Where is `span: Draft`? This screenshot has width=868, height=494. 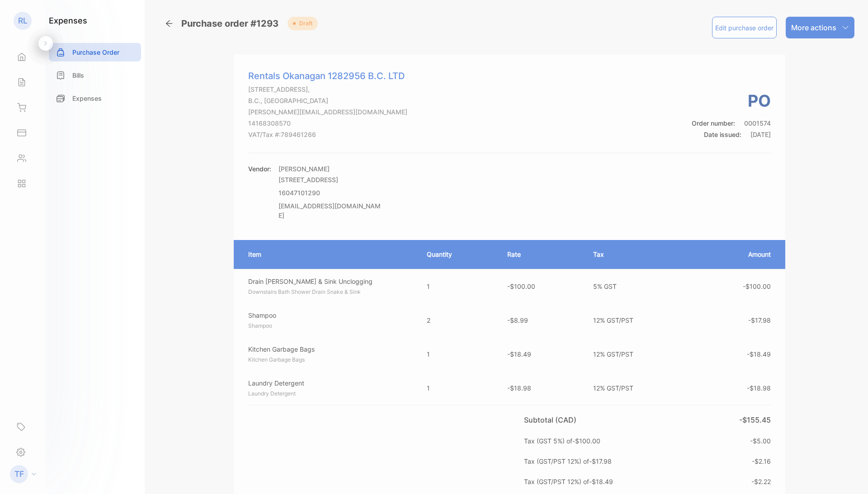
span: Draft is located at coordinates (304, 24).